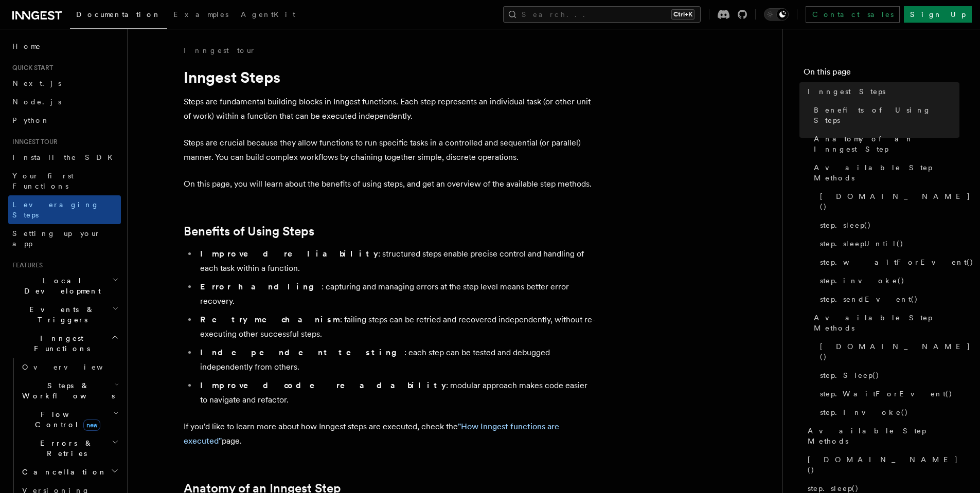  Describe the element at coordinates (261, 286) in the screenshot. I see `strong: Error handling` at that location.